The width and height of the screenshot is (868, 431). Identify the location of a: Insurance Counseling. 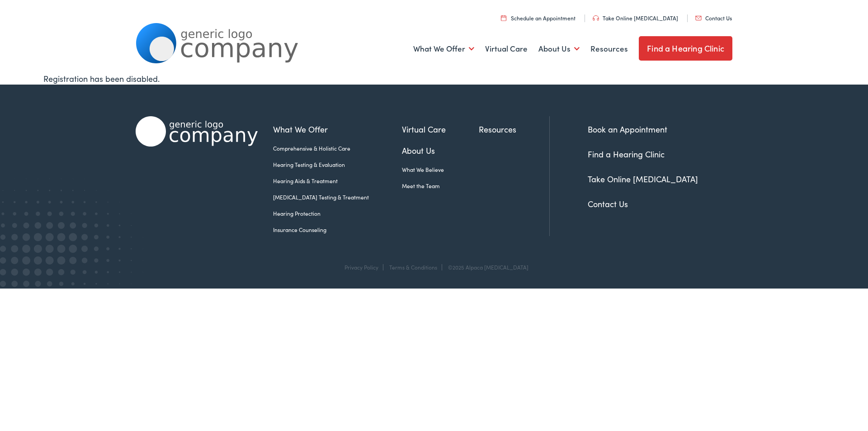
(337, 229).